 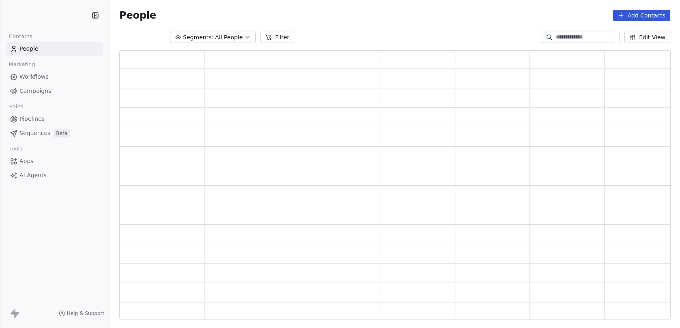 I want to click on span: Marketing, so click(x=22, y=64).